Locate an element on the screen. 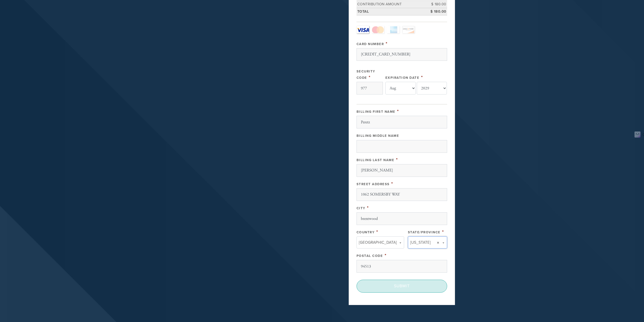 The height and width of the screenshot is (322, 644). td: Total is located at coordinates (390, 12).